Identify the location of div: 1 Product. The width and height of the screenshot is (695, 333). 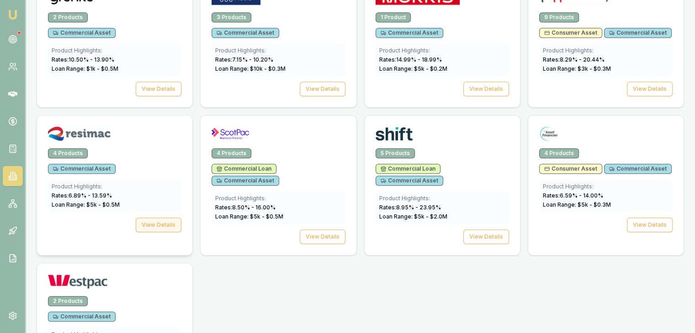
(393, 17).